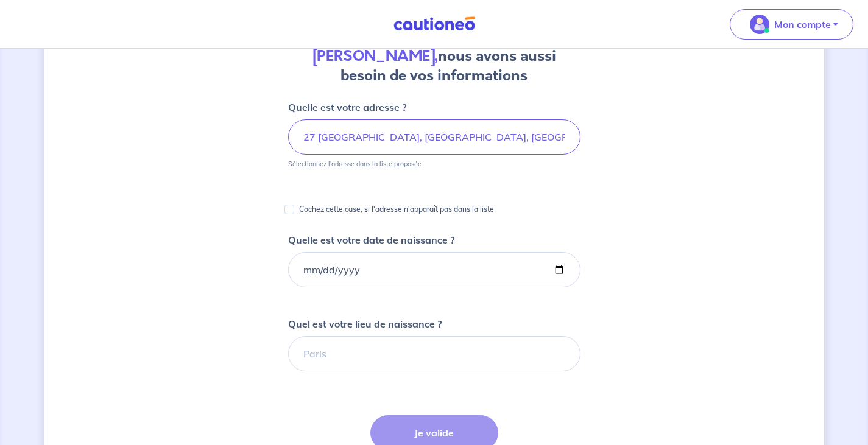 Image resolution: width=868 pixels, height=445 pixels. What do you see at coordinates (434, 270) in the screenshot?
I see `input: 01/01/1980` at bounding box center [434, 270].